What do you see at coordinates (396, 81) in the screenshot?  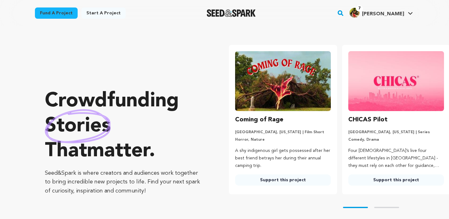 I see `img: CHICAS Pilot image` at bounding box center [396, 81].